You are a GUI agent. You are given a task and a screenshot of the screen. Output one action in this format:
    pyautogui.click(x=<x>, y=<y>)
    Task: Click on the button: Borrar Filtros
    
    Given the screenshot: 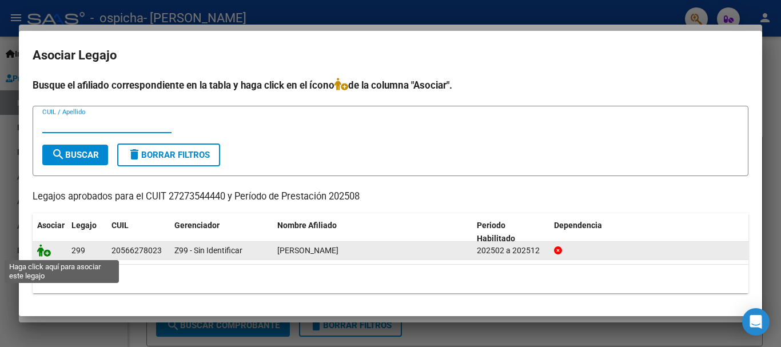 What is the action you would take?
    pyautogui.click(x=169, y=155)
    